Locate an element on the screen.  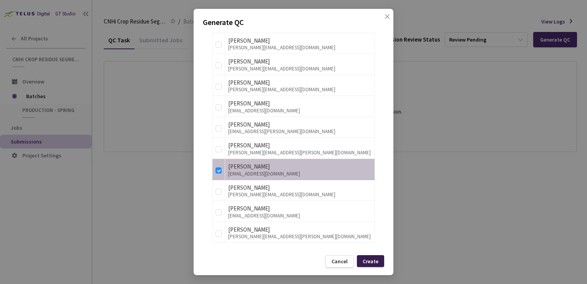
p: Generate QC is located at coordinates (294, 22).